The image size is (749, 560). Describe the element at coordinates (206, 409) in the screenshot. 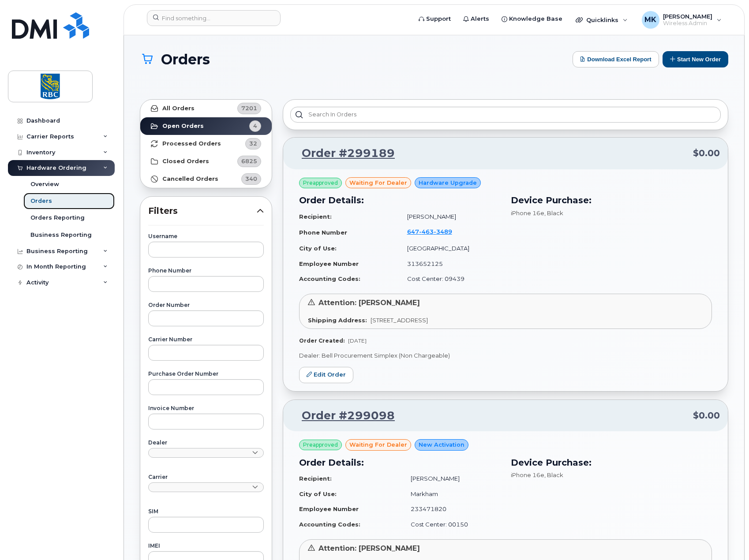

I see `label: Invoice Number` at that location.